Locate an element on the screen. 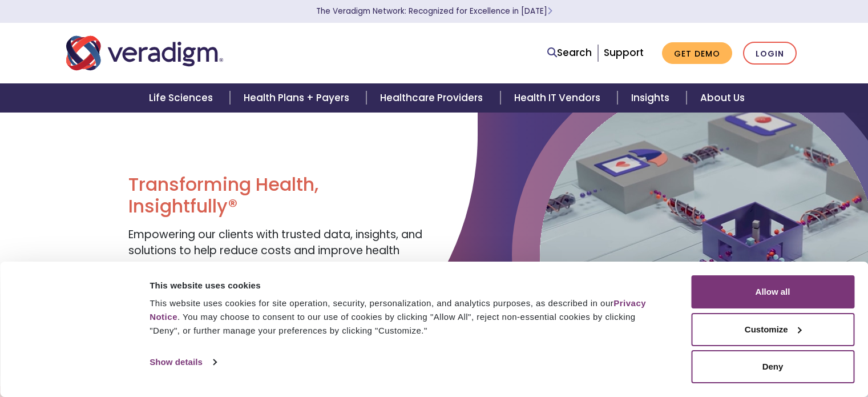 This screenshot has width=868, height=397. a: Health Plans + Payers is located at coordinates (298, 98).